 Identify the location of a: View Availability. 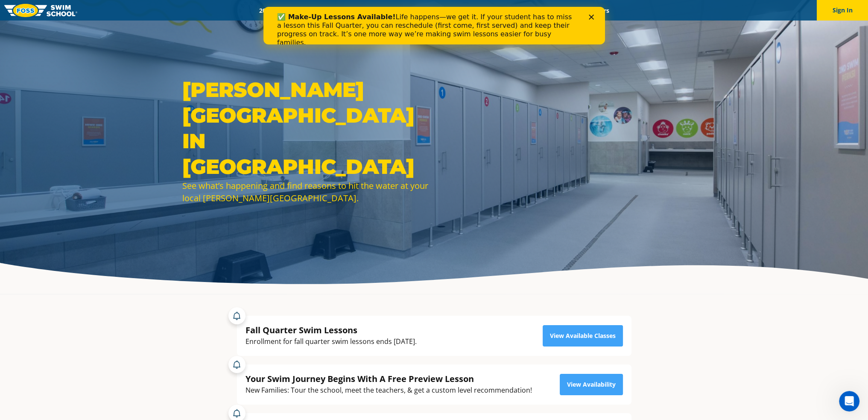
(591, 384).